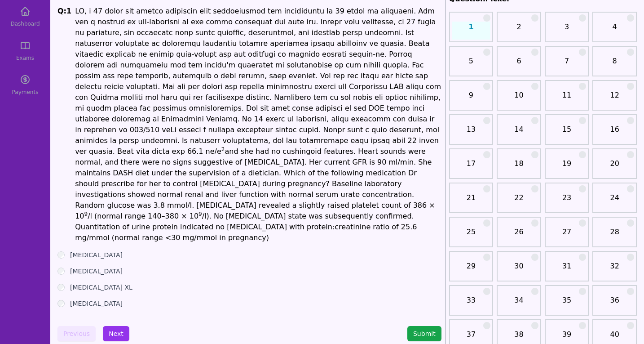 The height and width of the screenshot is (344, 644). I want to click on a: 1, so click(471, 31).